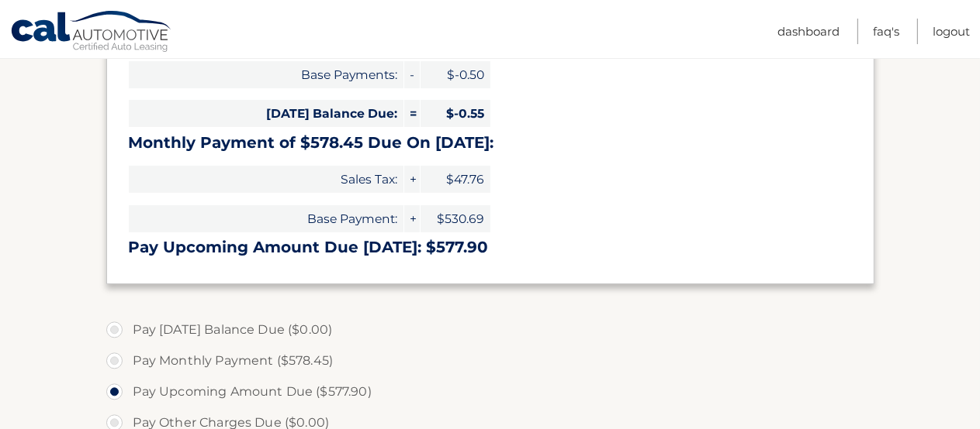 This screenshot has width=980, height=429. Describe the element at coordinates (808, 31) in the screenshot. I see `a: Dashboard` at that location.